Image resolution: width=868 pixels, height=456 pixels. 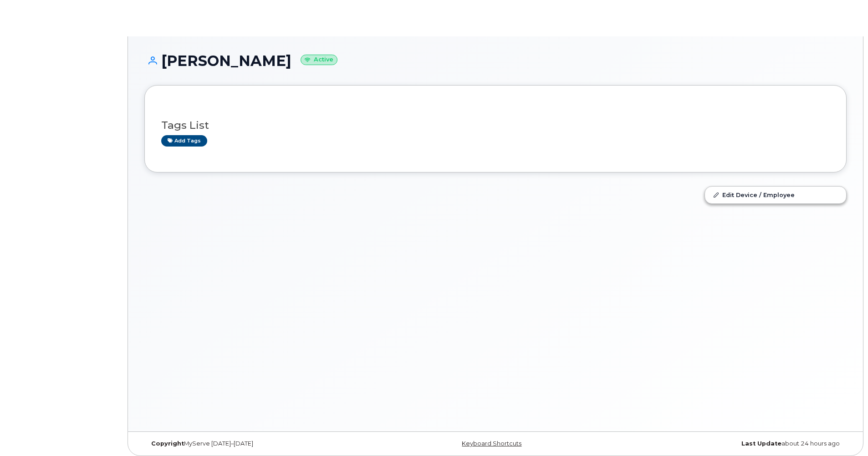 What do you see at coordinates (495, 126) in the screenshot?
I see `h3: Tags List` at bounding box center [495, 126].